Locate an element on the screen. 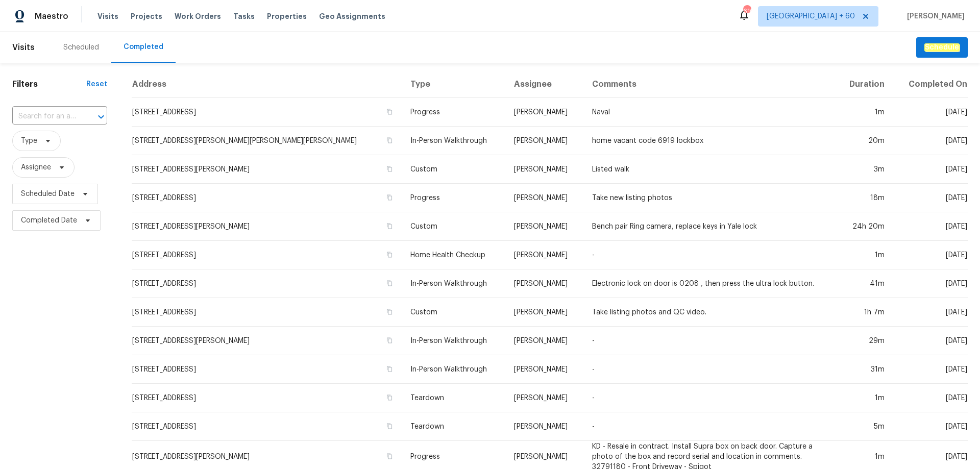  td: Listed walk is located at coordinates (709, 170).